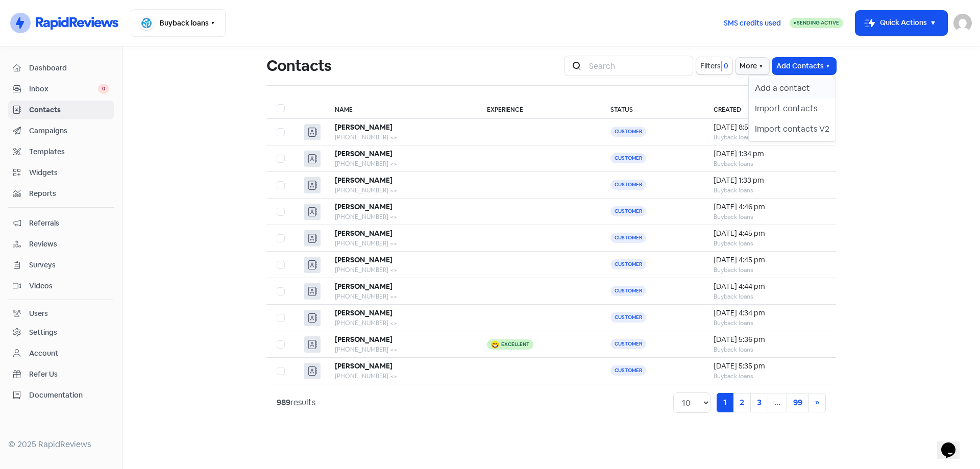 The width and height of the screenshot is (980, 469). What do you see at coordinates (69, 194) in the screenshot?
I see `span: Reports` at bounding box center [69, 194].